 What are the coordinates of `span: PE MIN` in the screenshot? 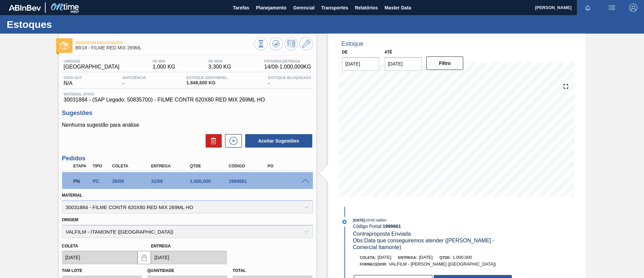 It's located at (164, 61).